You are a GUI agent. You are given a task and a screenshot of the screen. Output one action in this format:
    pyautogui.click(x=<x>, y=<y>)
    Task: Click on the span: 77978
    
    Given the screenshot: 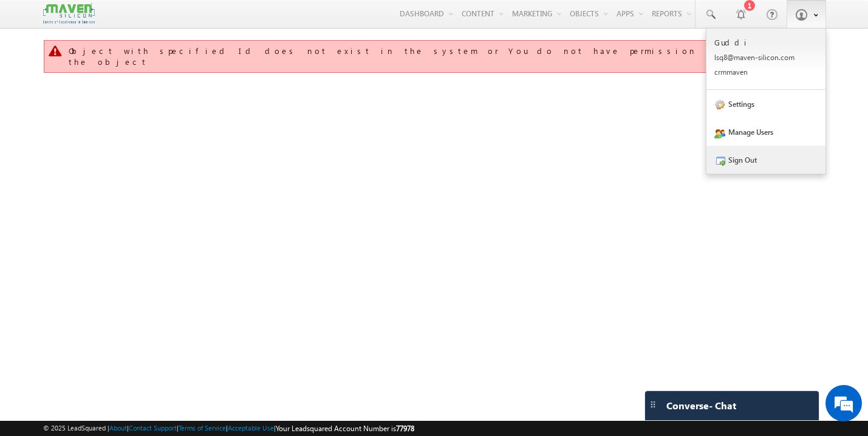 What is the action you would take?
    pyautogui.click(x=405, y=428)
    